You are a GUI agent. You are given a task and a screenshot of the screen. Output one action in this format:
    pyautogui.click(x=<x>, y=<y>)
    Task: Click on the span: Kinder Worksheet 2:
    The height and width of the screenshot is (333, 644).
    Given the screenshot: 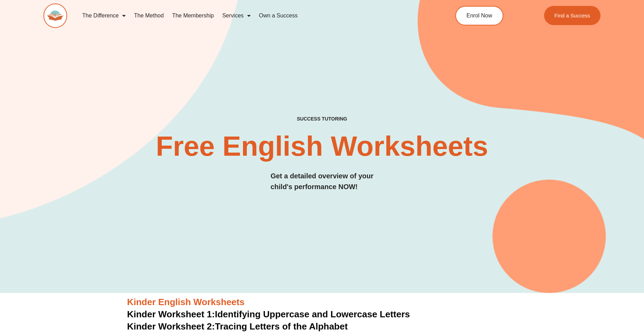 What is the action you would take?
    pyautogui.click(x=171, y=326)
    